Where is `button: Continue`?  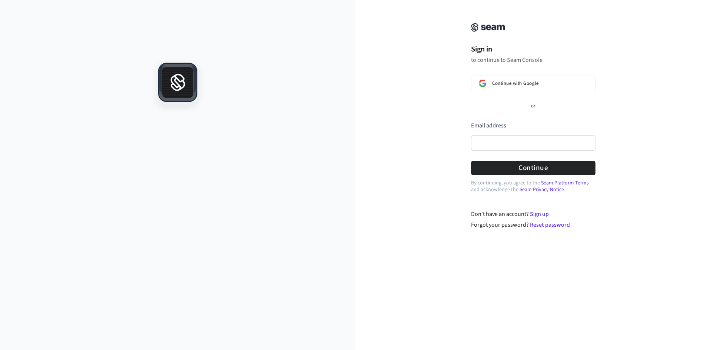 button: Continue is located at coordinates (533, 168).